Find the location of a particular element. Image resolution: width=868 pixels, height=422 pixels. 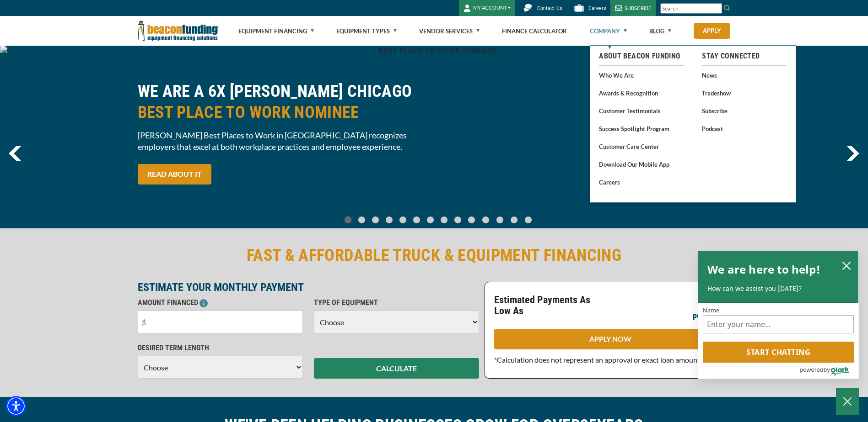

a: Stay Connected is located at coordinates (744, 56).